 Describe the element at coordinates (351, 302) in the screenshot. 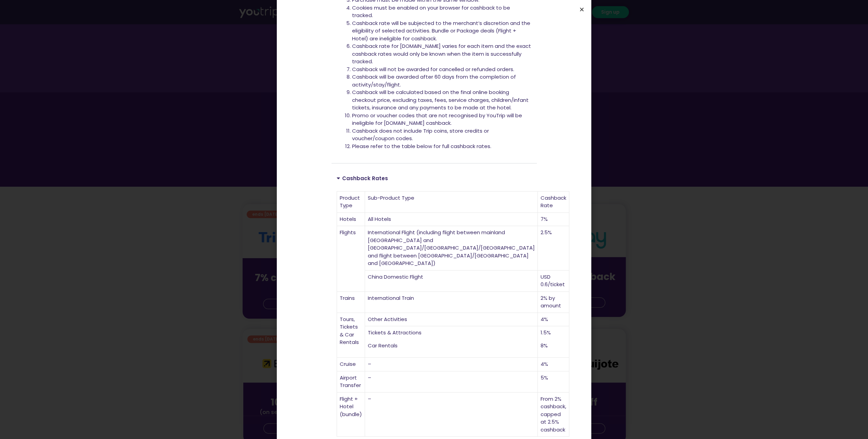

I see `td: Trains` at that location.